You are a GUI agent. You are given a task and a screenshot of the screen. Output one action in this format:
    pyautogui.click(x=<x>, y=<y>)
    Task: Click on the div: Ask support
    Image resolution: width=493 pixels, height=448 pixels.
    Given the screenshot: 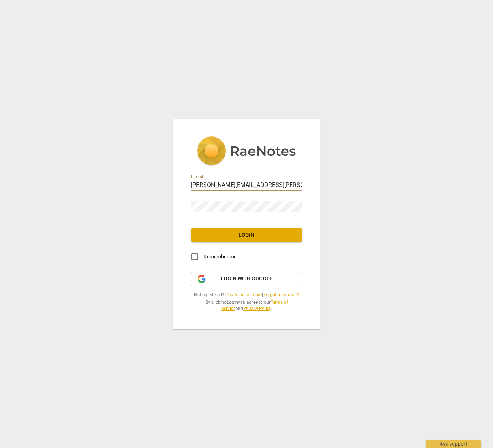 What is the action you would take?
    pyautogui.click(x=453, y=444)
    